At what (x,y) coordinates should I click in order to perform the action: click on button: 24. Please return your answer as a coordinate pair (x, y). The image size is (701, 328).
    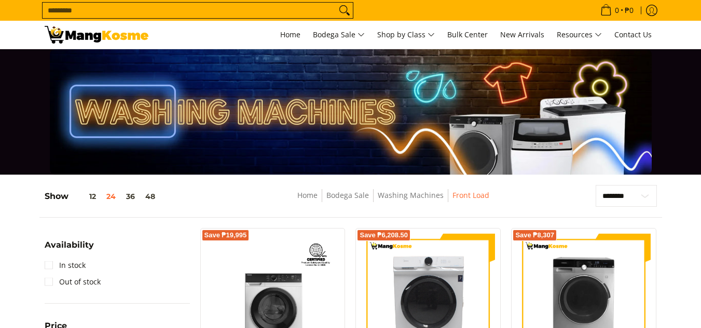
    Looking at the image, I should click on (111, 197).